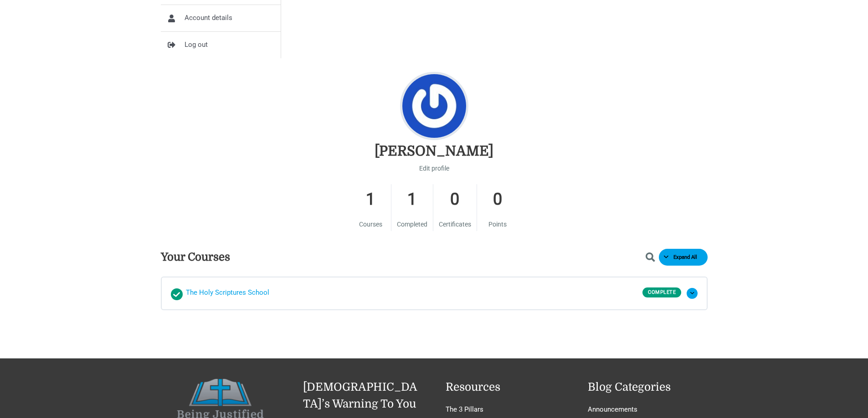 The width and height of the screenshot is (868, 418). I want to click on span: Account details, so click(208, 18).